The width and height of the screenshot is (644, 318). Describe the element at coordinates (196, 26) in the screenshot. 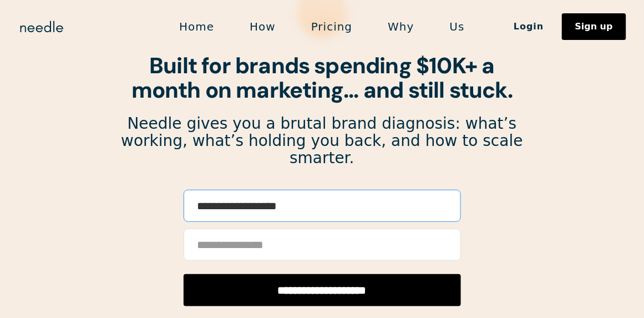

I see `a: Home` at that location.